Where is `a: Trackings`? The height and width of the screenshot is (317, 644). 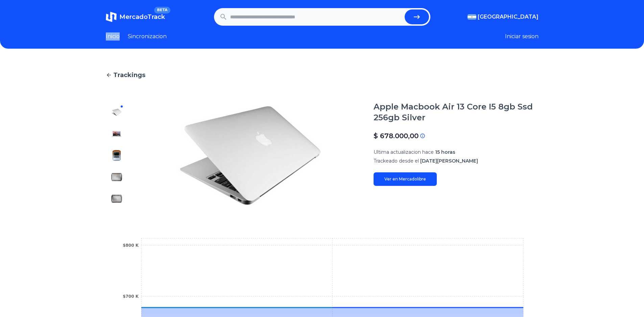 a: Trackings is located at coordinates (322, 75).